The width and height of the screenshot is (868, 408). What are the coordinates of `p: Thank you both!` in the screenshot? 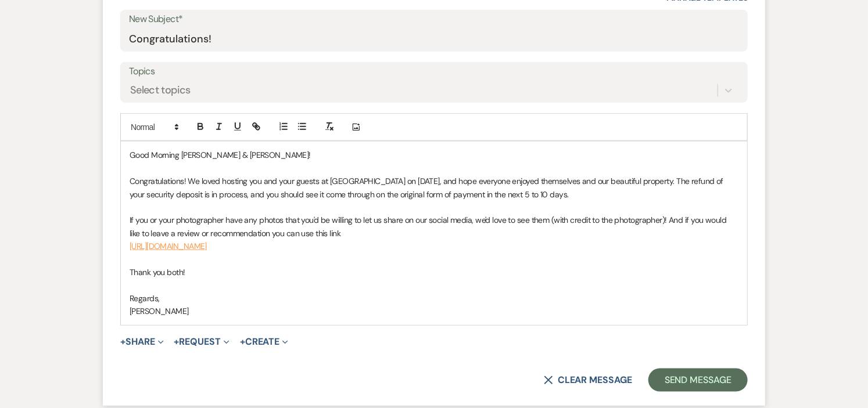 It's located at (434, 272).